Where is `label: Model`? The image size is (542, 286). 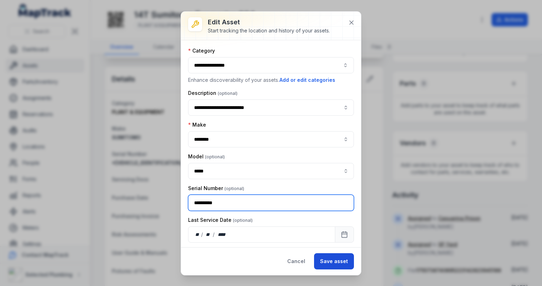
label: Model is located at coordinates (206, 157).